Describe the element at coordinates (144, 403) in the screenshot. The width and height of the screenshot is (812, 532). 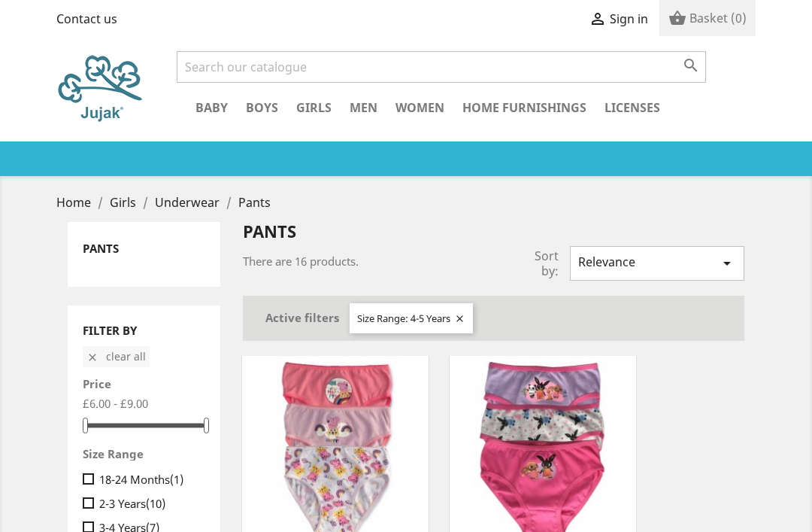
I see `p: £6.00 - £9.00` at that location.